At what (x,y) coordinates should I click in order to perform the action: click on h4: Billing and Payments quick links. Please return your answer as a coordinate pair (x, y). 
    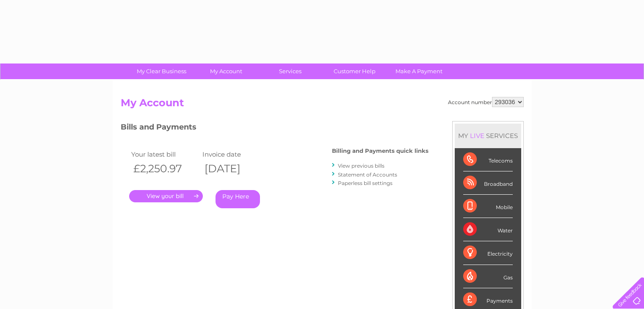
    Looking at the image, I should click on (380, 151).